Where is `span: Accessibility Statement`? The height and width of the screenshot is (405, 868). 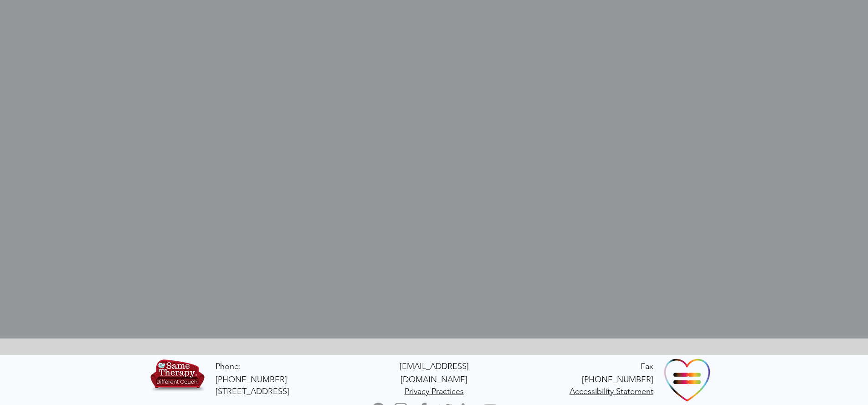 span: Accessibility Statement is located at coordinates (611, 391).